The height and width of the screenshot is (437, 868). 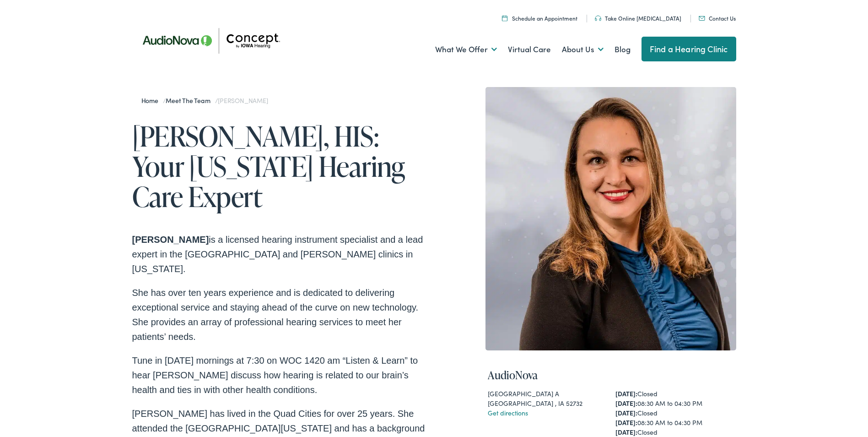 I want to click on a: Home, so click(x=152, y=100).